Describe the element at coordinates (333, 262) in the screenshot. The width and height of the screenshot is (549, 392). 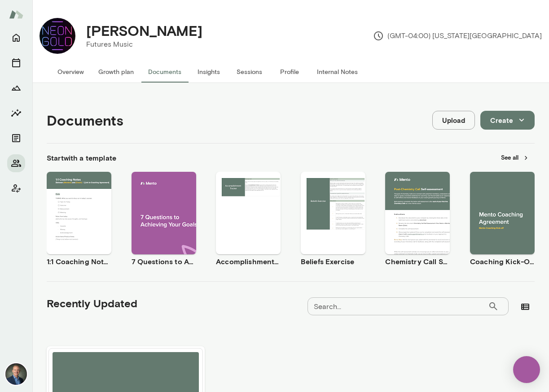
I see `h6: Beliefs Exercise` at that location.